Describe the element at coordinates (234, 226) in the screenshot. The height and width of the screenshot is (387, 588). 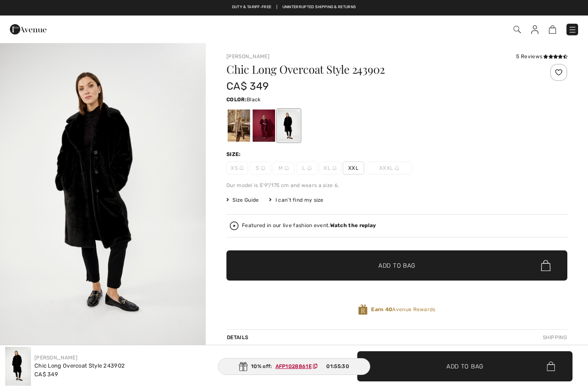
I see `img: Watch the replay` at that location.